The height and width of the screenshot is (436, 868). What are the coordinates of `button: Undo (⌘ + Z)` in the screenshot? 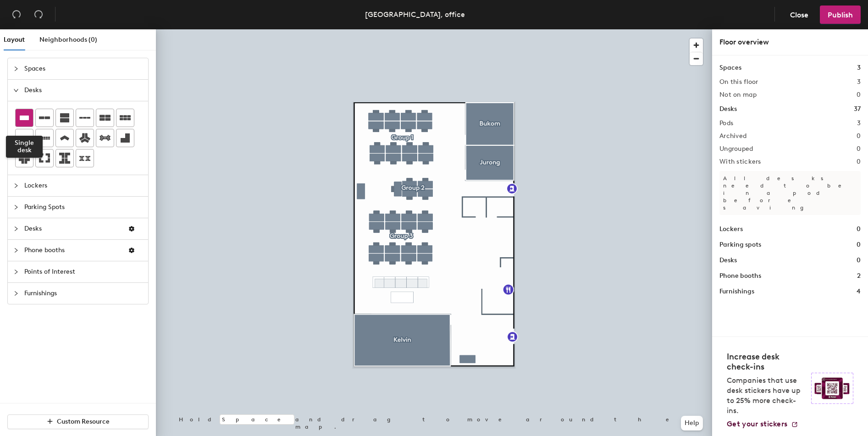 It's located at (16, 15).